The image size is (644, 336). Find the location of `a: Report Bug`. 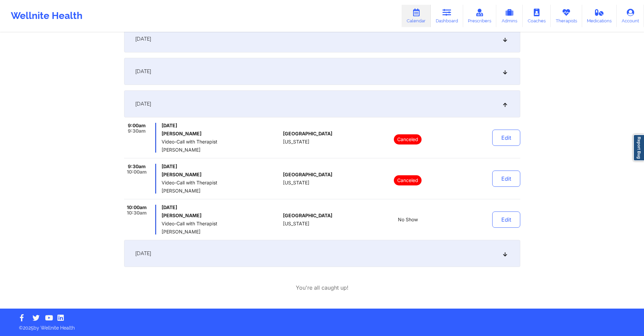

a: Report Bug is located at coordinates (639, 148).